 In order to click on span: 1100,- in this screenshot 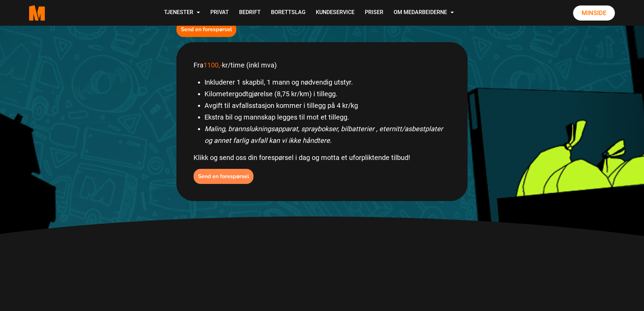, I will do `click(213, 65)`.